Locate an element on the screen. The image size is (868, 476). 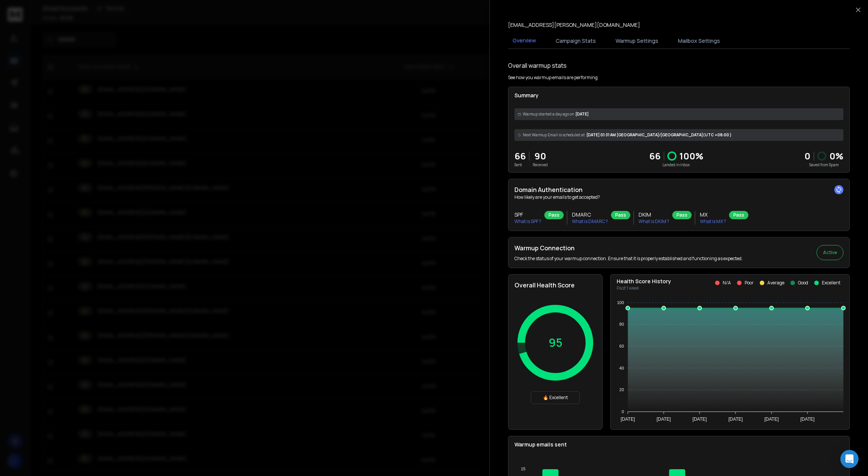
p: 0 % is located at coordinates (836, 156).